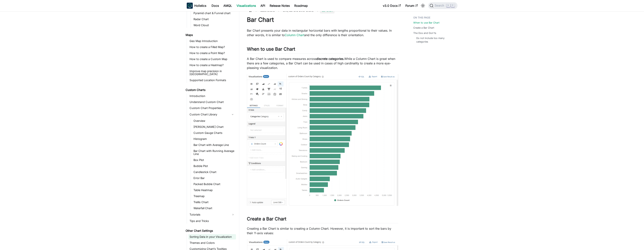 This screenshot has height=250, width=644. What do you see at coordinates (212, 41) in the screenshot?
I see `a: Geo Map Introduction` at bounding box center [212, 41].